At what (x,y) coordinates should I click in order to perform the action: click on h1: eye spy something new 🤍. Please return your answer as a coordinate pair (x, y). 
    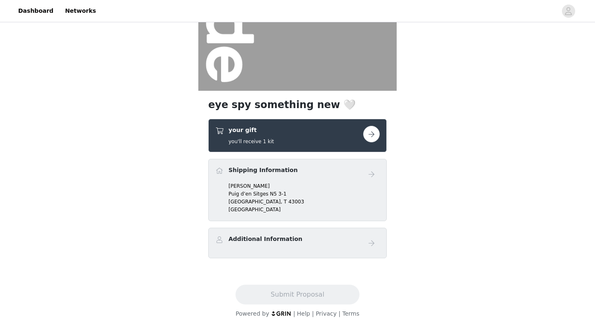
    Looking at the image, I should click on (297, 105).